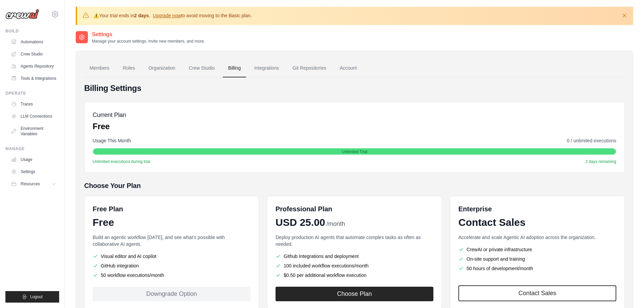  What do you see at coordinates (32, 297) in the screenshot?
I see `button: Logout` at bounding box center [32, 297].